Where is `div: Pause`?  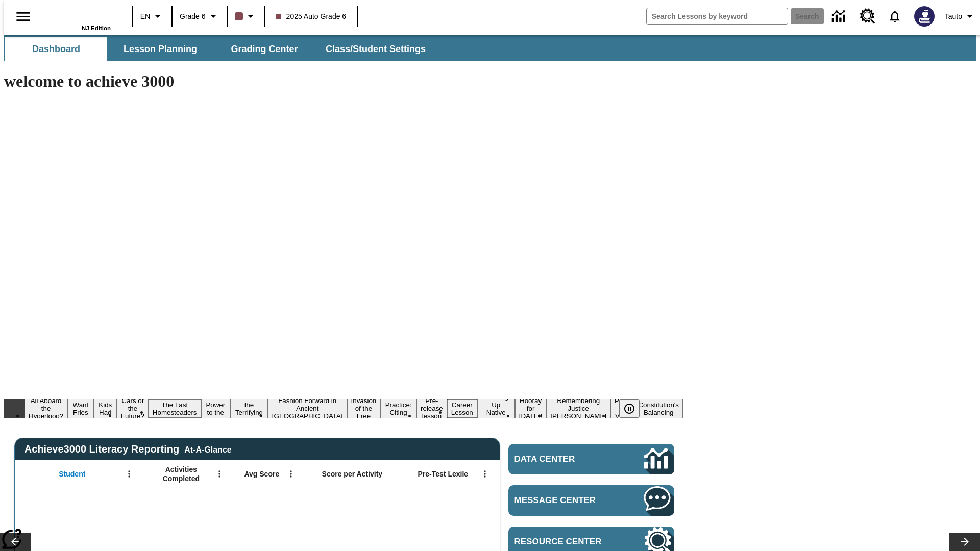 div: Pause is located at coordinates (635, 408).